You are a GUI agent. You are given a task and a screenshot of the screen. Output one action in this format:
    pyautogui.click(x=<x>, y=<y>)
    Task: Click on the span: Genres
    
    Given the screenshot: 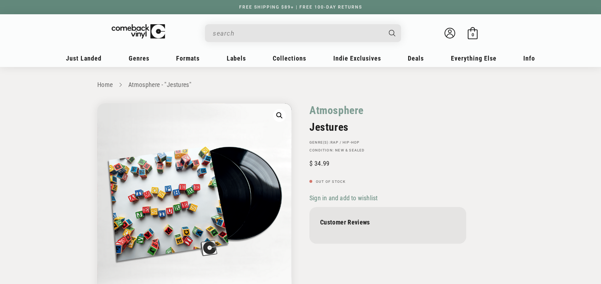 What is the action you would take?
    pyautogui.click(x=139, y=58)
    